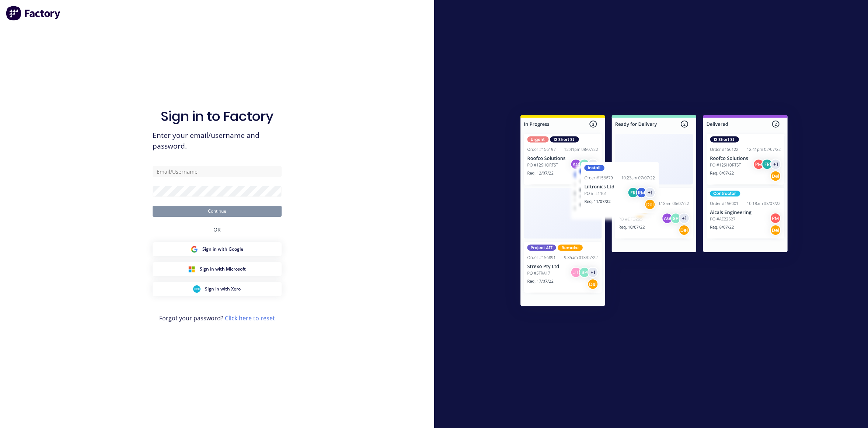  Describe the element at coordinates (250, 318) in the screenshot. I see `a: Click here to reset` at that location.